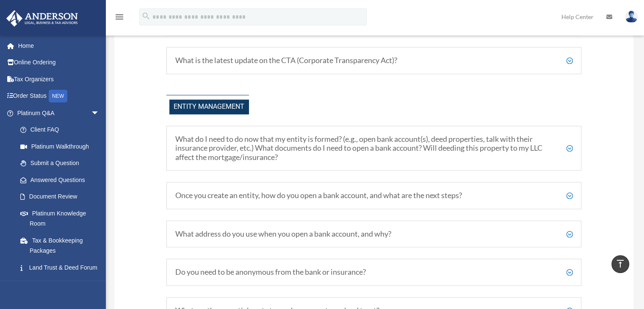  What do you see at coordinates (62, 180) in the screenshot?
I see `a: Answered Questions` at bounding box center [62, 180].